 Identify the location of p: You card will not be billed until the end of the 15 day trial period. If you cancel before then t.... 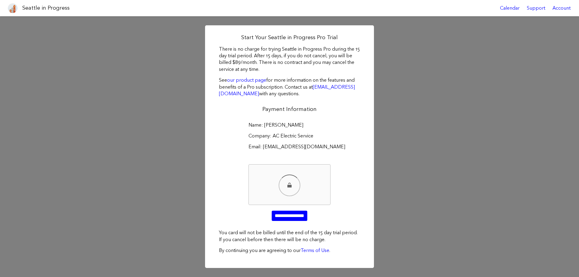
(290, 236).